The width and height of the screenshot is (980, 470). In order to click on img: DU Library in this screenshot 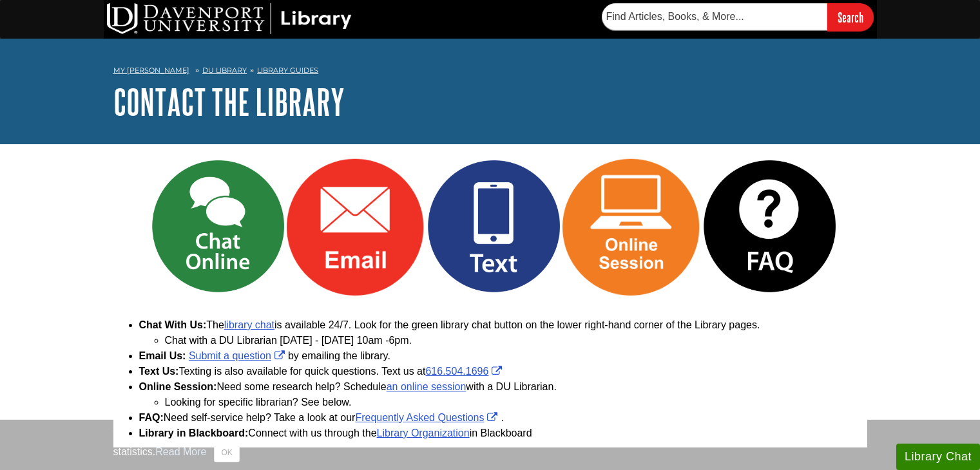, I will do `click(229, 19)`.